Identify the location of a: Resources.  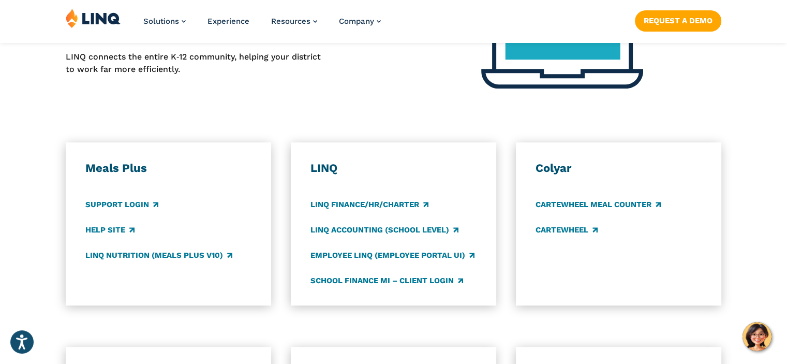
(294, 21).